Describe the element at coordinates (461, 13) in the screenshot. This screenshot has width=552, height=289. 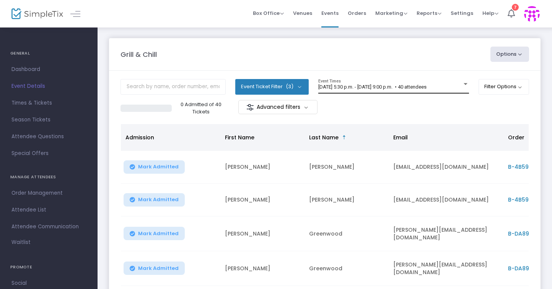
I see `span: Settings` at that location.